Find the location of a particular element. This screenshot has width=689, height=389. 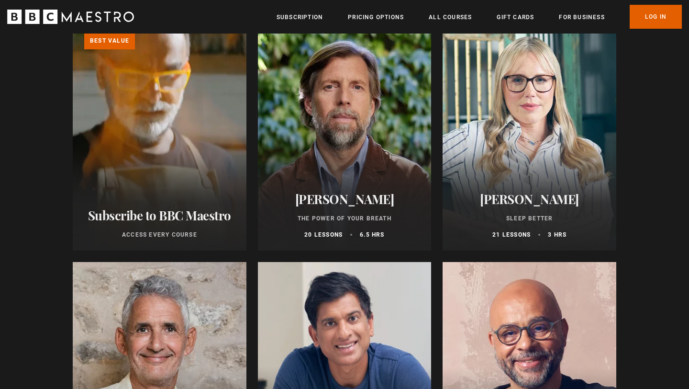

p: The Power of Your Breath is located at coordinates (345, 218).